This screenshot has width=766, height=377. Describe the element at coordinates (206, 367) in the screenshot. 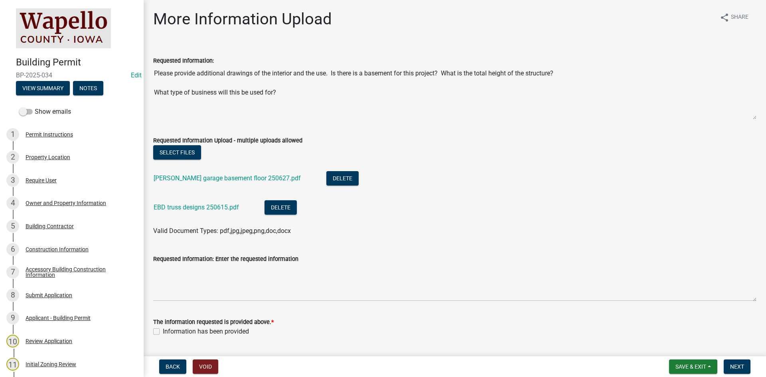

I see `button: Void` at that location.